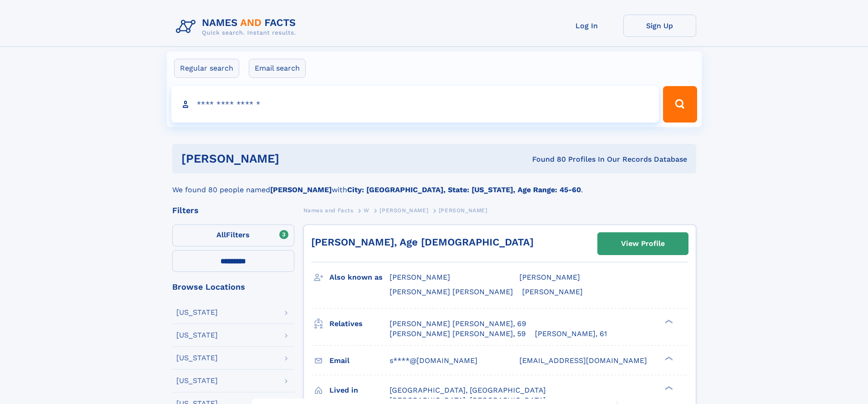  Describe the element at coordinates (238, 27) in the screenshot. I see `img: Logo Names and Facts` at that location.